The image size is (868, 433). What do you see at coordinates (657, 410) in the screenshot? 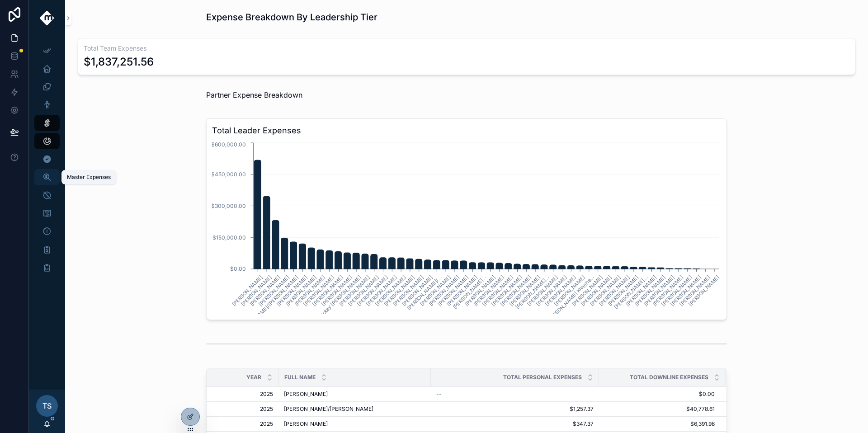
I see `a: $40,778.61` at bounding box center [657, 410].